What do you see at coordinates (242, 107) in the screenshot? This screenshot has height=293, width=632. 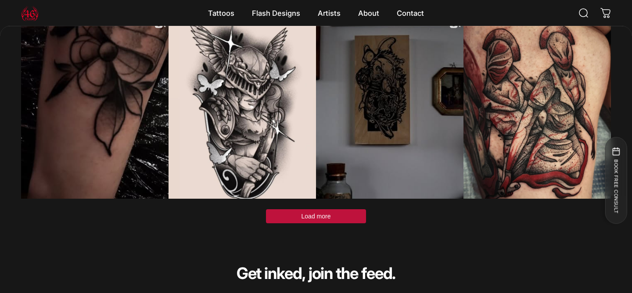 I see `a: Malenia, Blade of Miquella. Shadow of the erdtree has me all hyped up anyone...` at bounding box center [242, 107].